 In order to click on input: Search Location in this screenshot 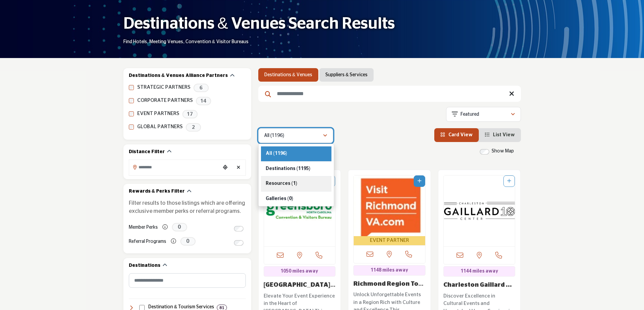, I will do `click(175, 167)`.